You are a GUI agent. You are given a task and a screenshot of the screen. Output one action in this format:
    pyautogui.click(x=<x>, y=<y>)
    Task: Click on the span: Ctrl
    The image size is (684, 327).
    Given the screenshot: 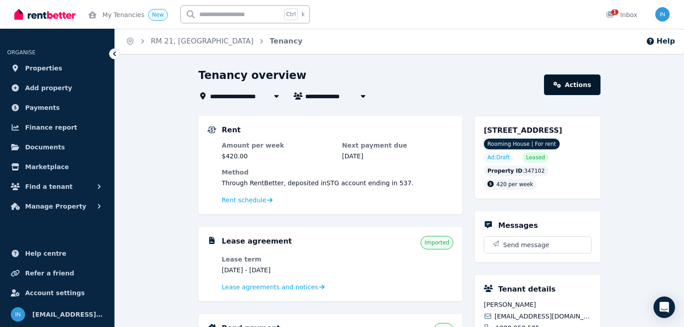 What is the action you would take?
    pyautogui.click(x=291, y=14)
    